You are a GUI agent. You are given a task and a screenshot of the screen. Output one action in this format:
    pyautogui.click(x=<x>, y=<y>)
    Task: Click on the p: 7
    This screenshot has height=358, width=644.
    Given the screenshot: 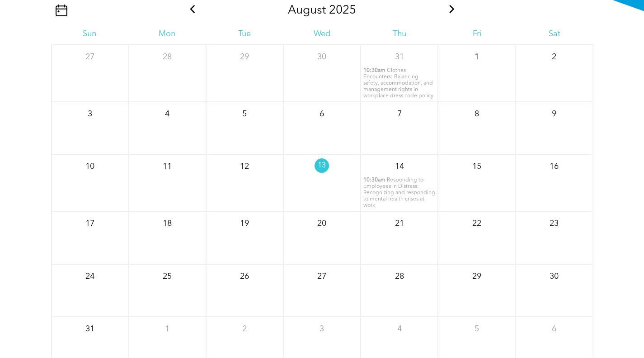 What is the action you would take?
    pyautogui.click(x=400, y=114)
    